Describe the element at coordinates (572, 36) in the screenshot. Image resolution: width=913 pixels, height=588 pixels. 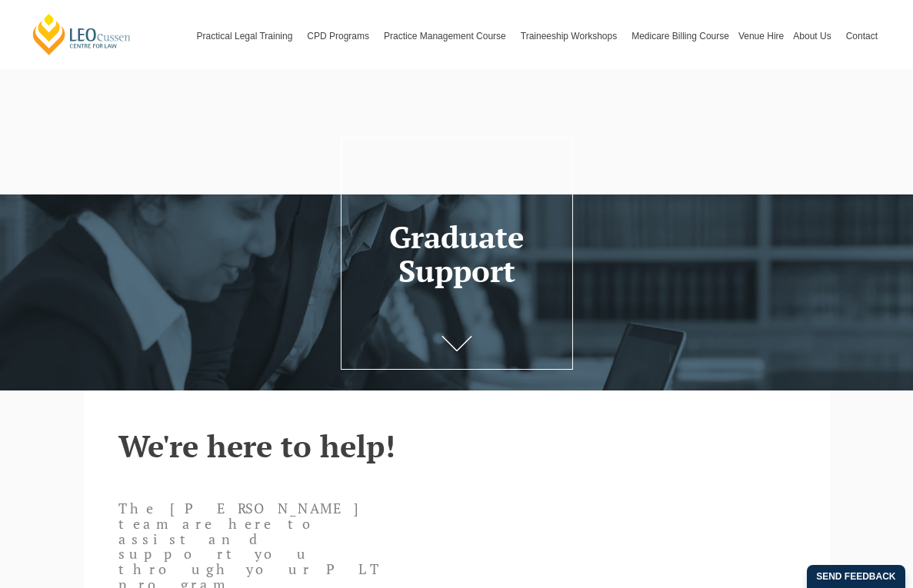
I see `a: Traineeship Workshops` at that location.